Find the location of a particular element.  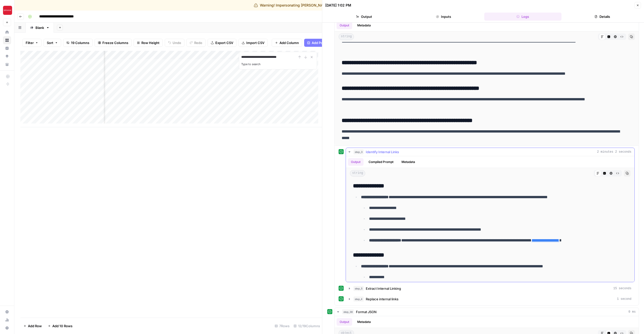

button: Freeze Columns is located at coordinates (113, 43).